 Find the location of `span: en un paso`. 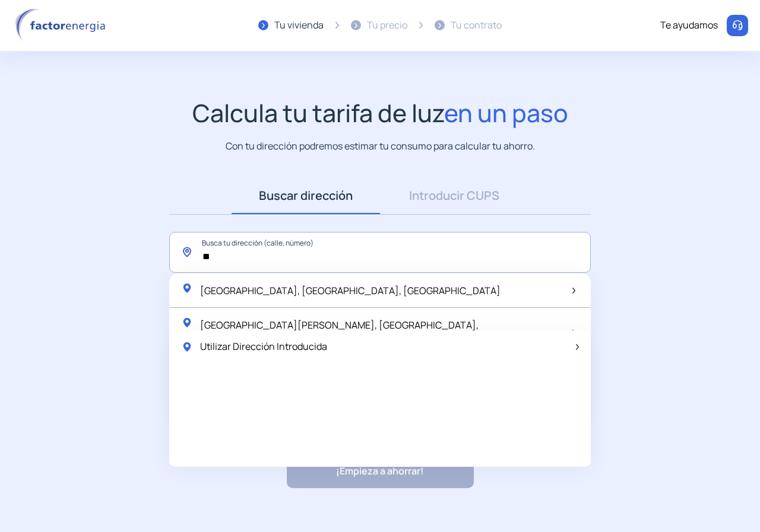

span: en un paso is located at coordinates (505, 112).